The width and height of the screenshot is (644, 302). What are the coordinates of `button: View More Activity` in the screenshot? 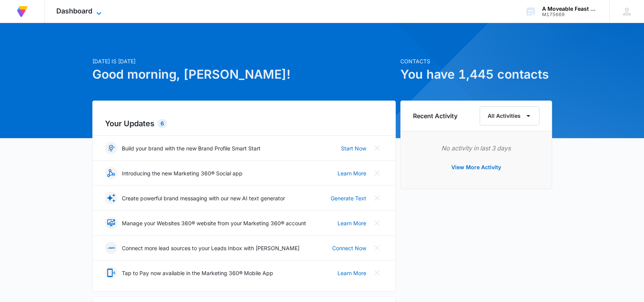 It's located at (477, 168).